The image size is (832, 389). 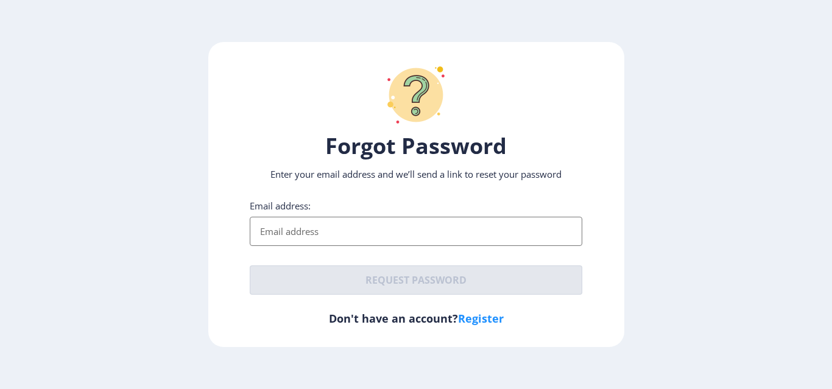 What do you see at coordinates (416, 280) in the screenshot?
I see `button: Request password` at bounding box center [416, 280].